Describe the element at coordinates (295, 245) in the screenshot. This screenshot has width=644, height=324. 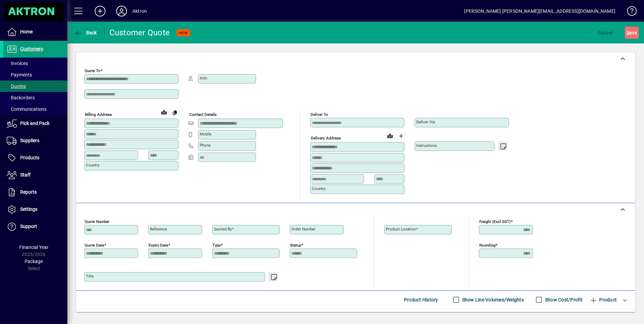
I see `mat-label: Status` at that location.